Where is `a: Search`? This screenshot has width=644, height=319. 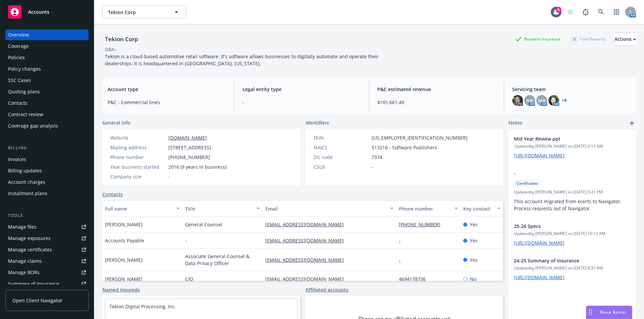 a: Search is located at coordinates (601, 12).